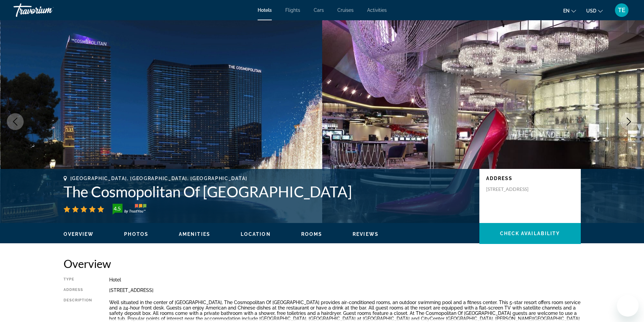 Image resolution: width=644 pixels, height=322 pixels. Describe the element at coordinates (346, 10) in the screenshot. I see `a: Cruises` at that location.